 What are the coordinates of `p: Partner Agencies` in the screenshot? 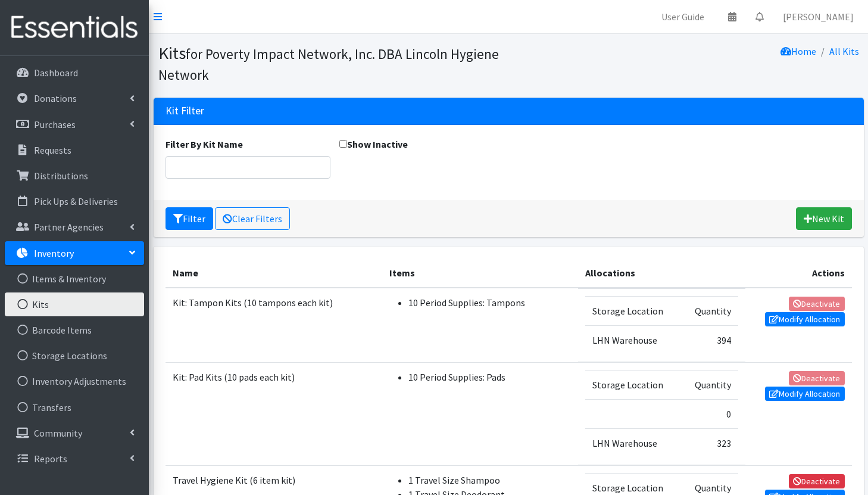 It's located at (69, 227).